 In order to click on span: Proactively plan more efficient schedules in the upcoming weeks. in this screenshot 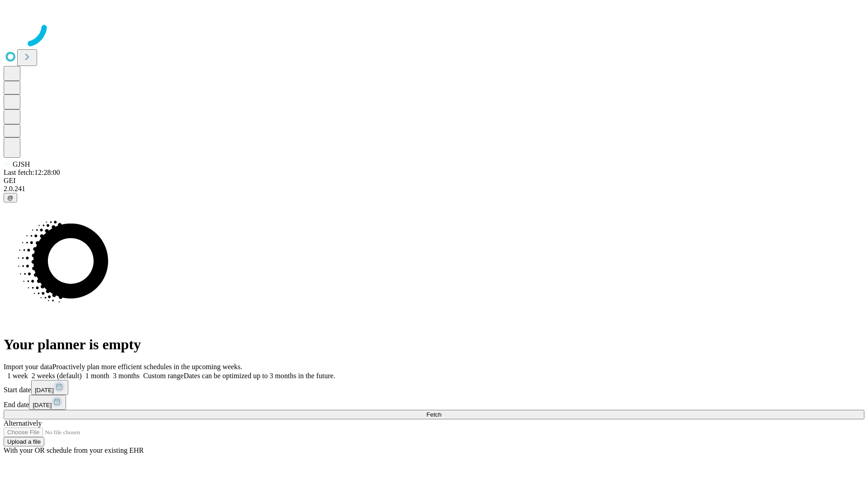, I will do `click(147, 366)`.